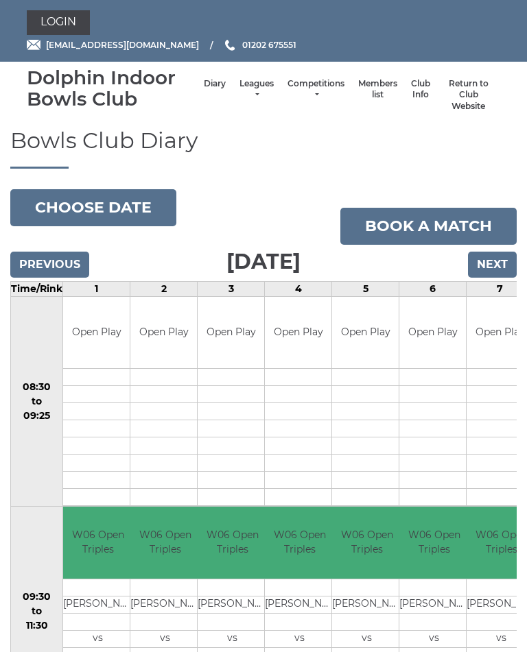 The width and height of the screenshot is (527, 652). Describe the element at coordinates (58, 23) in the screenshot. I see `a: Login` at that location.